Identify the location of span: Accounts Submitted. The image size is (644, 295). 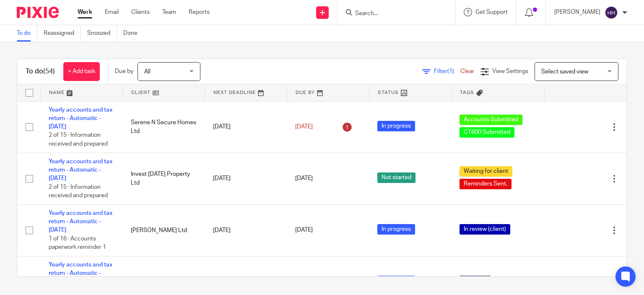
(491, 120).